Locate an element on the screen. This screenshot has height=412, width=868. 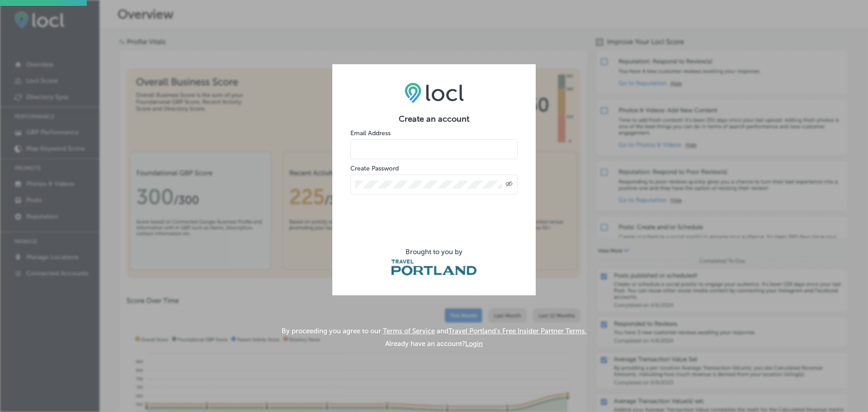
button: Login is located at coordinates (474, 344).